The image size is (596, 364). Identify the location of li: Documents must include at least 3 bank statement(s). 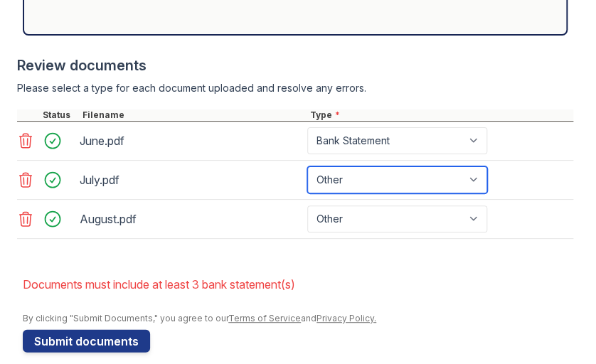
(298, 285).